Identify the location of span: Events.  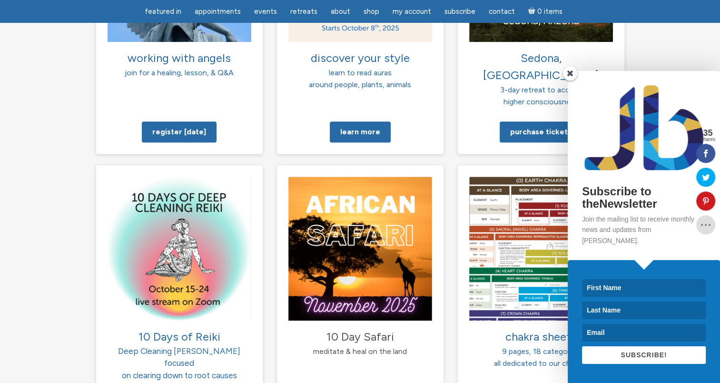
(266, 11).